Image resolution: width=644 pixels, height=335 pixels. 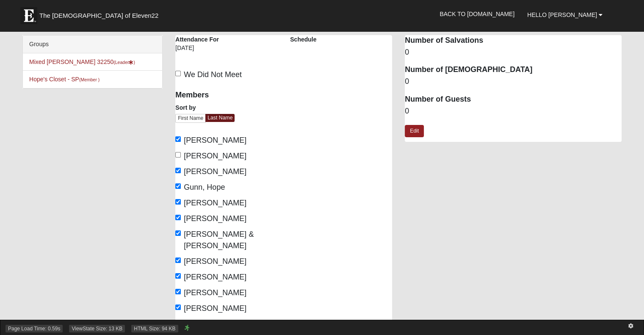 I want to click on a: Page Load Time: 0.59s, so click(x=34, y=328).